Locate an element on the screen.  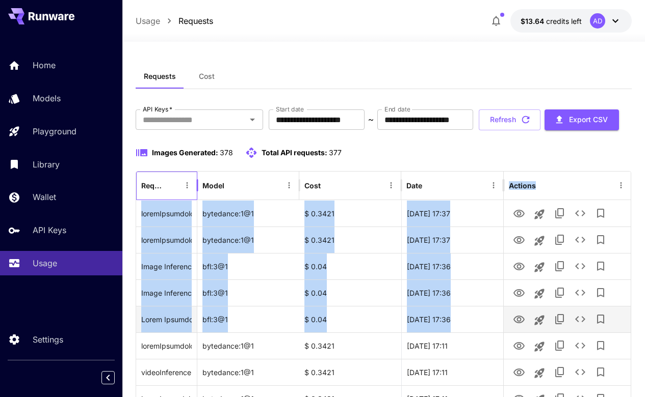
div: Date is located at coordinates (414, 185).